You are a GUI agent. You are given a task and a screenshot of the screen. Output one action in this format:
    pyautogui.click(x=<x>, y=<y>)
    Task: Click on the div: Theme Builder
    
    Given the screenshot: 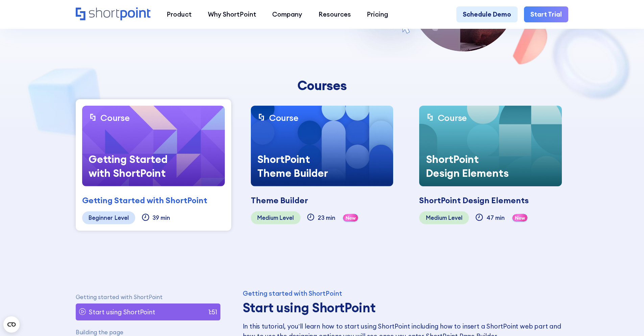 What is the action you would take?
    pyautogui.click(x=279, y=200)
    